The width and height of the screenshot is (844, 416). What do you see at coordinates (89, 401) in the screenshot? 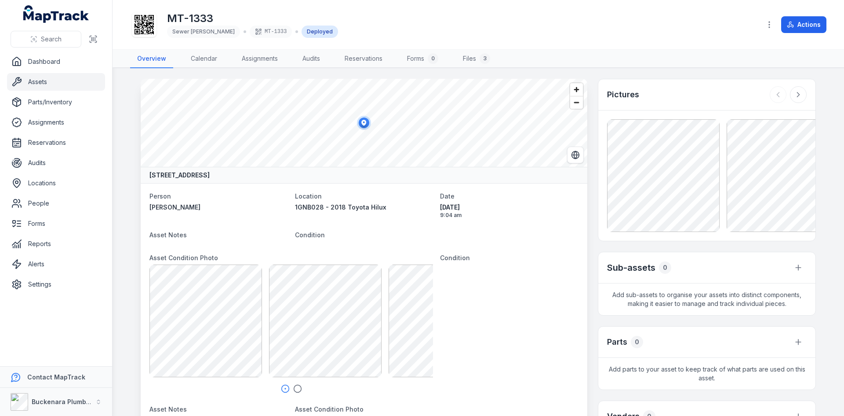
I see `strong: Buckenara Plumbing Gas & Electrical` at bounding box center [89, 401].